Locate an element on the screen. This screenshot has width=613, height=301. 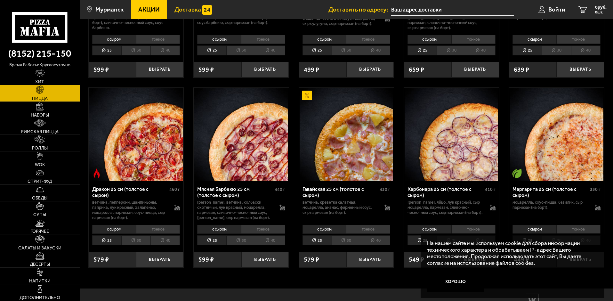
span: WOK is located at coordinates (40, 165).